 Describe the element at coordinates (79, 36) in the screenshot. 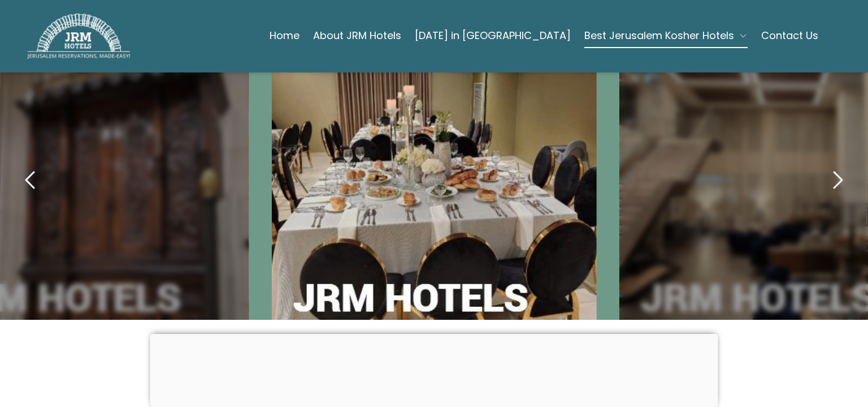

I see `img: JRM Hotels` at that location.